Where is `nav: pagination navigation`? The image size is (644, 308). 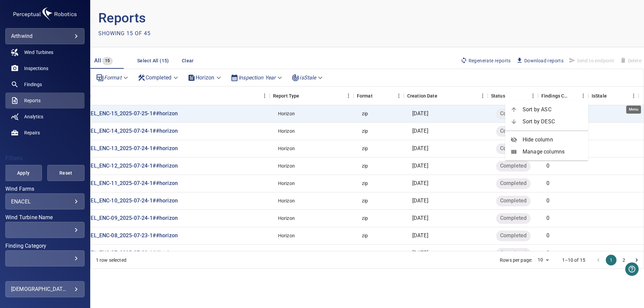 nav: pagination navigation is located at coordinates (618, 260).